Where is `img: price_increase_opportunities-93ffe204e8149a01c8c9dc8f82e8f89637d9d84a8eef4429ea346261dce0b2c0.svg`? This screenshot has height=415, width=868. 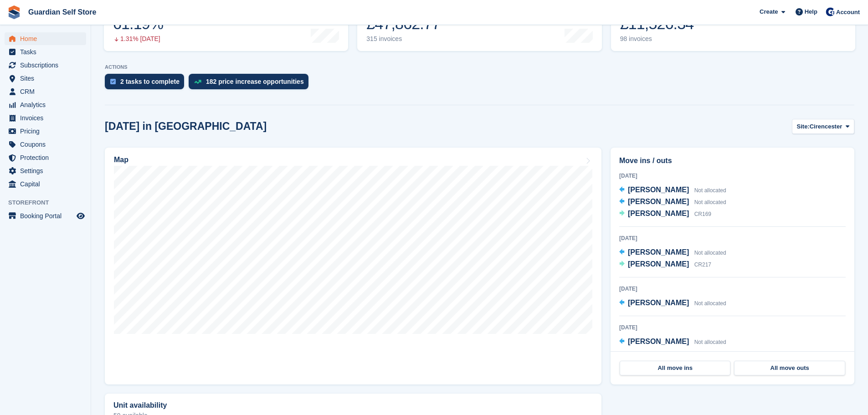 img: price_increase_opportunities-93ffe204e8149a01c8c9dc8f82e8f89637d9d84a8eef4429ea346261dce0b2c0.svg is located at coordinates (198, 82).